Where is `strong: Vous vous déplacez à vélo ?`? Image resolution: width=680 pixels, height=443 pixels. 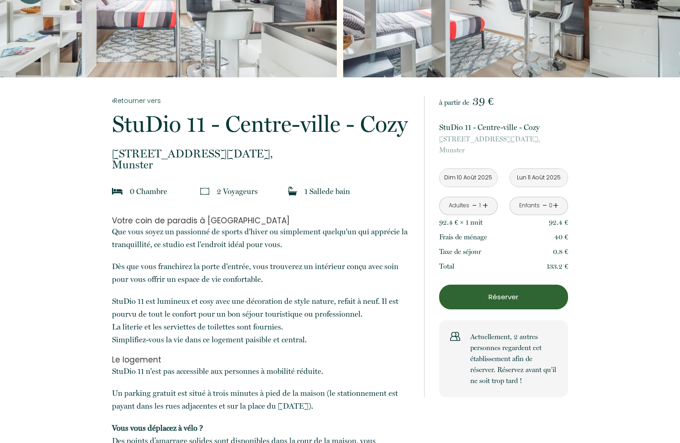
strong: Vous vous déplacez à vélo ? is located at coordinates (157, 428).